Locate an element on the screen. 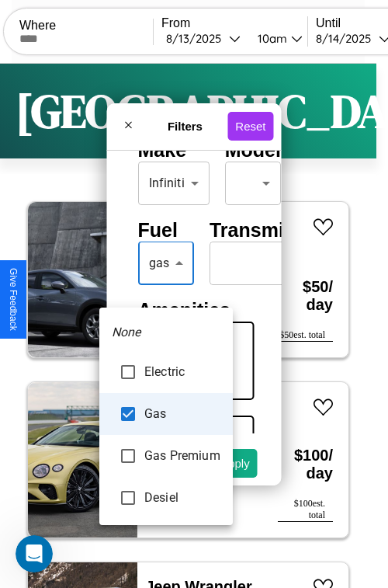 This screenshot has height=588, width=388. em: None is located at coordinates (126, 332).